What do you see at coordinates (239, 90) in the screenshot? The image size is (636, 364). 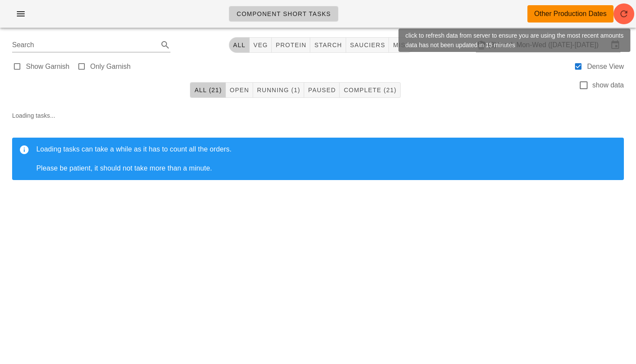 I see `span: Open` at bounding box center [239, 90].